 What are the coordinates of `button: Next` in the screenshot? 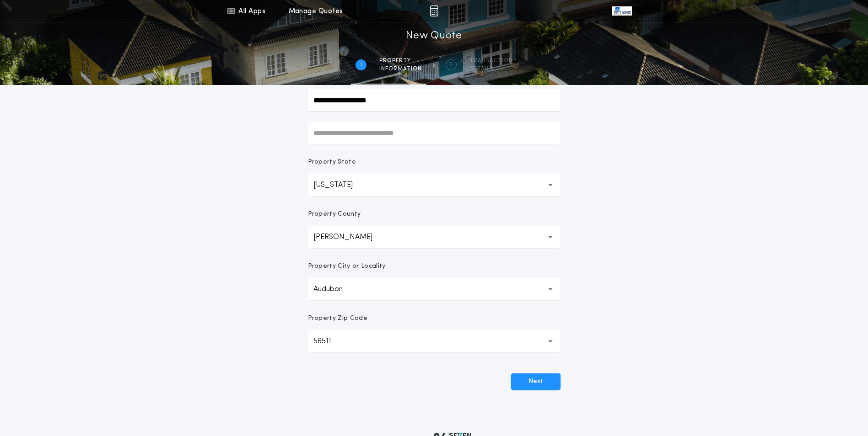 It's located at (536, 382).